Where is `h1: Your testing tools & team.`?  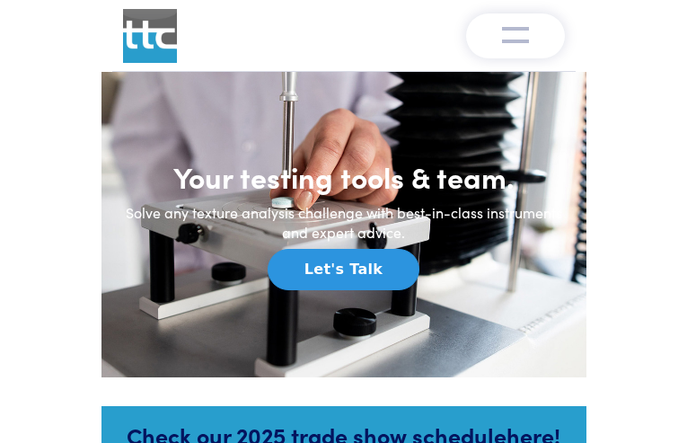
h1: Your testing tools & team. is located at coordinates (344, 177).